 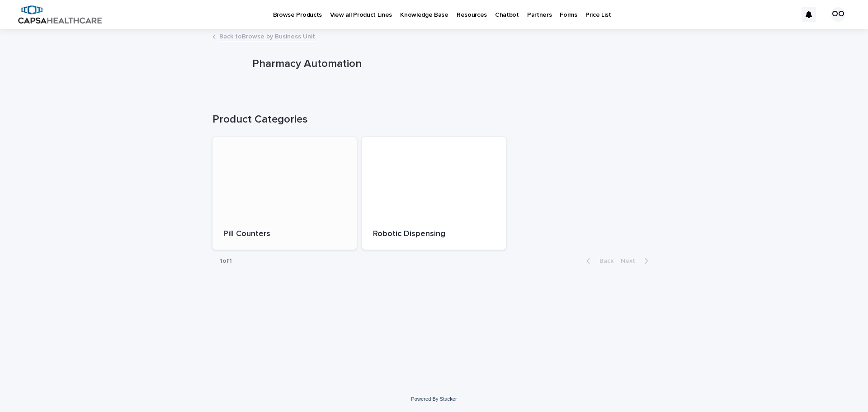 I want to click on a: Robotic Dispensing, so click(x=434, y=194).